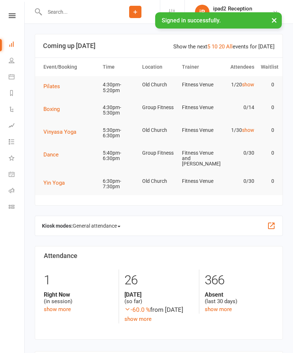 This screenshot has height=353, width=293. Describe the element at coordinates (119, 184) in the screenshot. I see `td: 6:30pm-7:30pm` at that location.